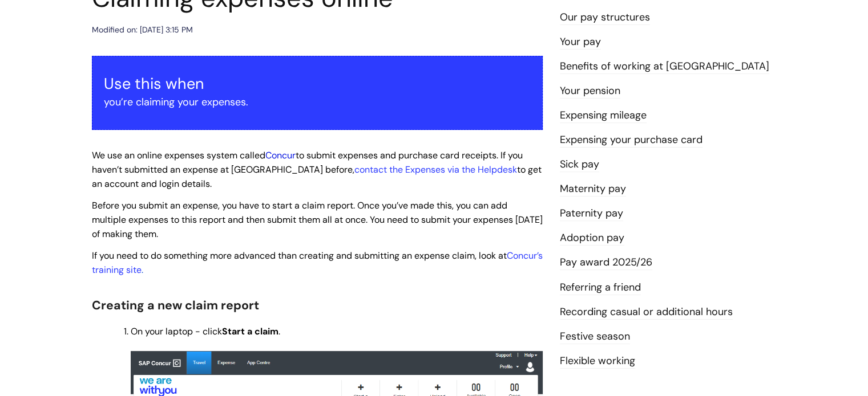 This screenshot has height=396, width=868. Describe the element at coordinates (317, 169) in the screenshot. I see `span: We use an online expenses system called to submit expenses and purchase card receipts. If you hav...` at that location.